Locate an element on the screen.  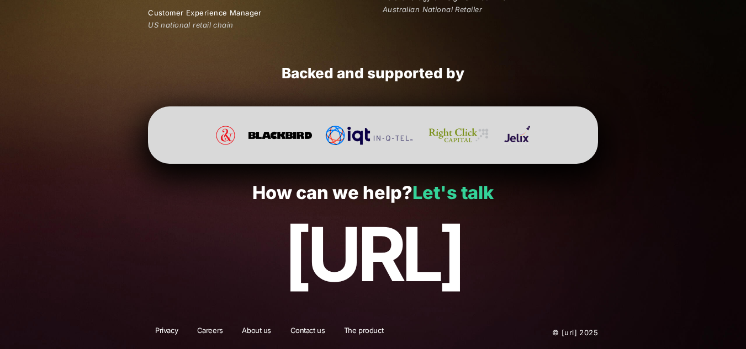
a: In-Q-Tel (IQT) is located at coordinates (369, 135).